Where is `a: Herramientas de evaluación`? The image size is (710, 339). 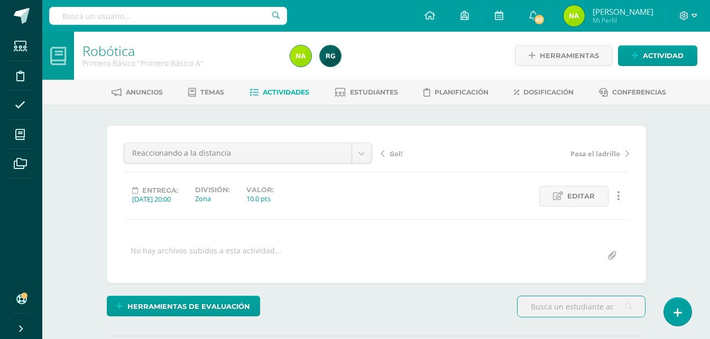 a: Herramientas de evaluación is located at coordinates (183, 306).